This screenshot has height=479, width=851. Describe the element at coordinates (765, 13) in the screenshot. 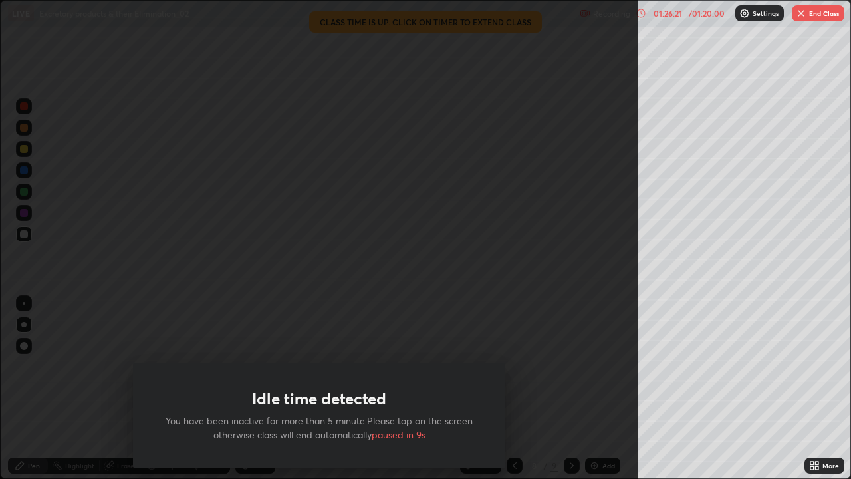

I see `p: Settings` at that location.